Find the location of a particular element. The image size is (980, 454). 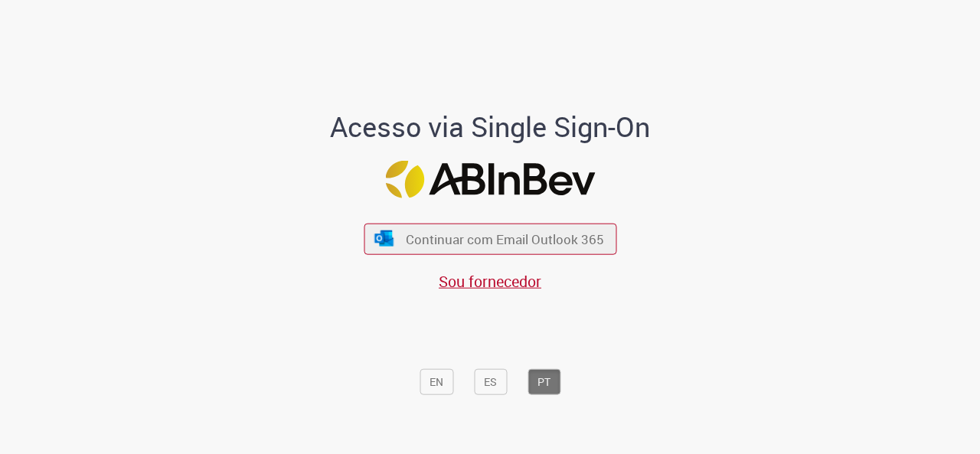

button: EN is located at coordinates (436, 383).